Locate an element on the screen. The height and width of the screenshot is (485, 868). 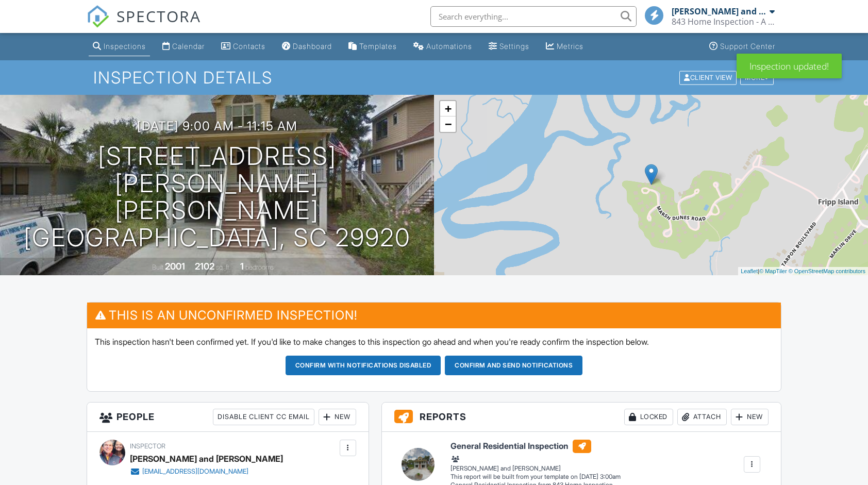
div: Disable Client CC Email is located at coordinates (264, 417).